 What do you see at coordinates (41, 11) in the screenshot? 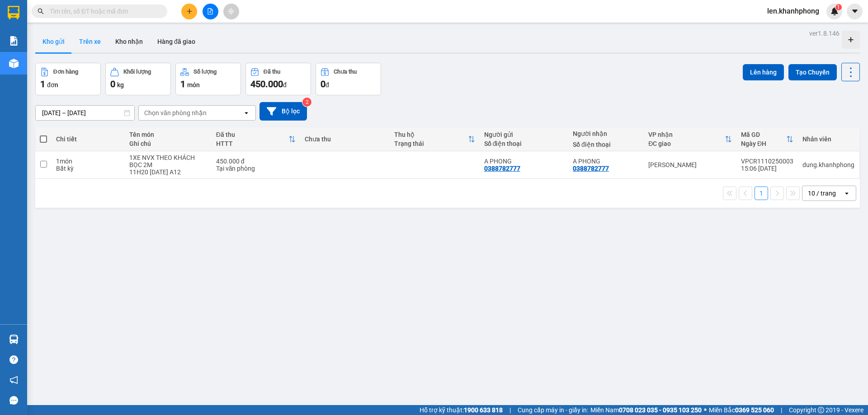
I see `span: search` at bounding box center [41, 11].